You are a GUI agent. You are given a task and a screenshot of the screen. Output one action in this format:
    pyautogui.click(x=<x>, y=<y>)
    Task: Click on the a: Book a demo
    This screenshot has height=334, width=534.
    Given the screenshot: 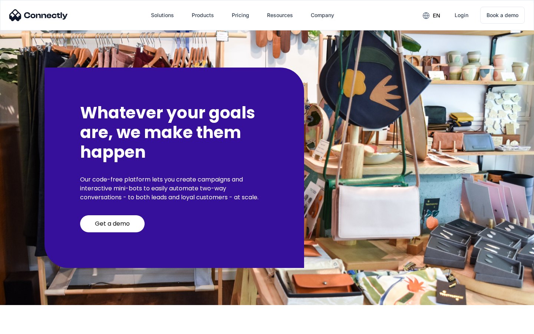 What is the action you would take?
    pyautogui.click(x=502, y=15)
    